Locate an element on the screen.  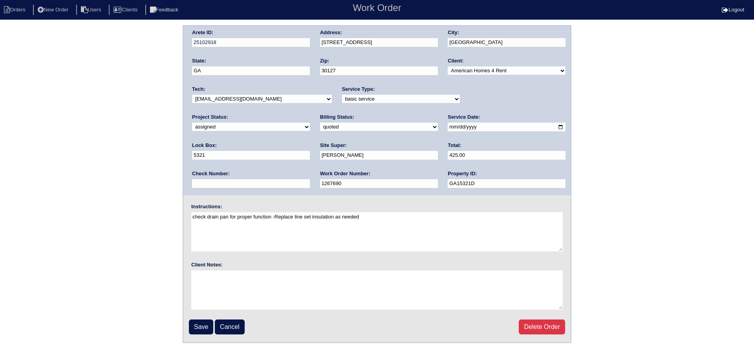
label: Address: is located at coordinates (331, 33).